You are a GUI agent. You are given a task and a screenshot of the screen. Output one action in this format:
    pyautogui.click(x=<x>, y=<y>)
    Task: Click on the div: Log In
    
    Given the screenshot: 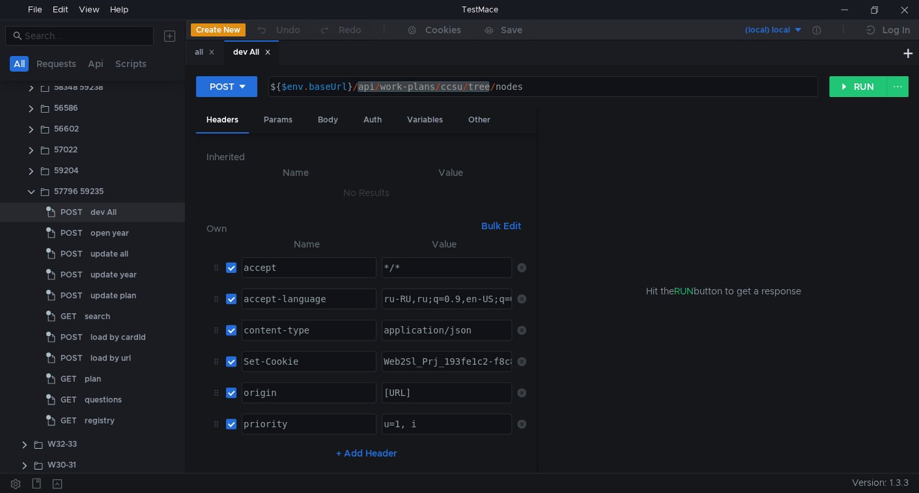 What is the action you would take?
    pyautogui.click(x=896, y=30)
    